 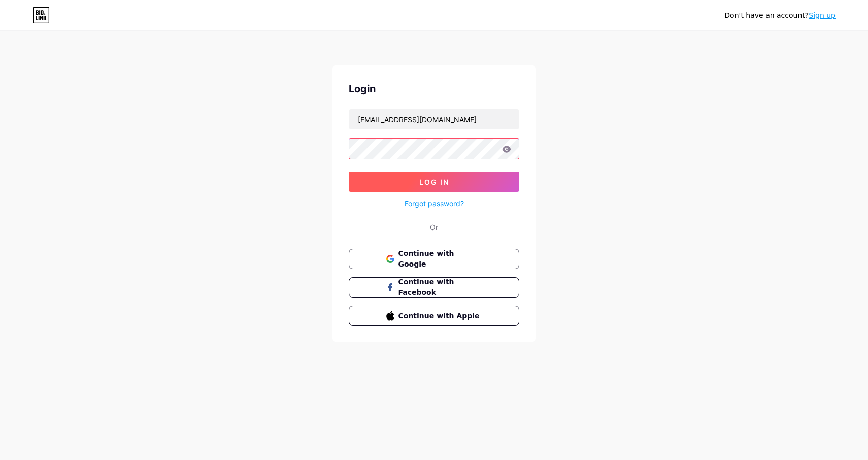 What do you see at coordinates (780, 15) in the screenshot?
I see `div: Don't have an account?` at bounding box center [780, 15].